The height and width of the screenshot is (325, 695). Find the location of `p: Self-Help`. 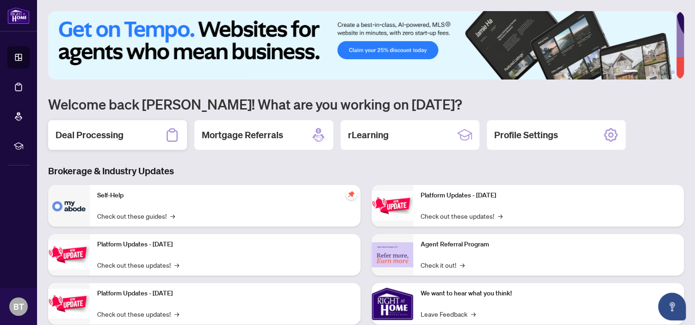

p: Self-Help is located at coordinates (225, 196).